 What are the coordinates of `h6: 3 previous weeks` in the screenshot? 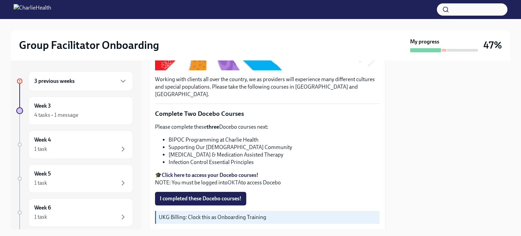 It's located at (54, 81).